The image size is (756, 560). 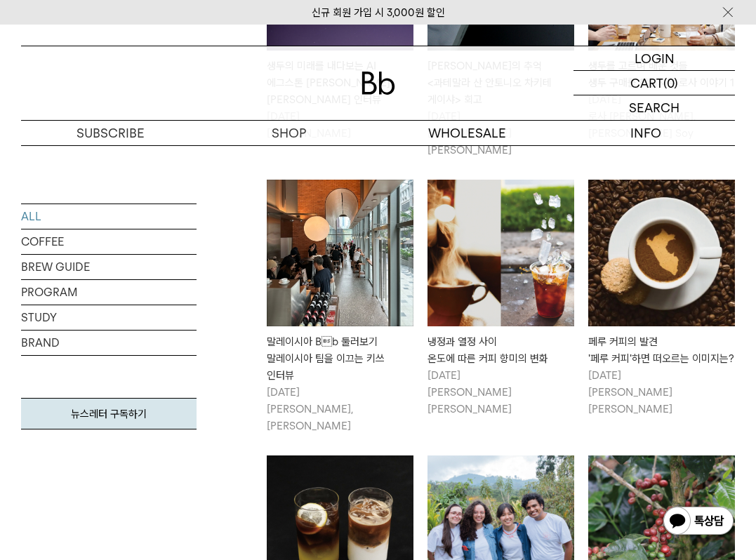 What do you see at coordinates (646, 133) in the screenshot?
I see `p: INFO` at bounding box center [646, 133].